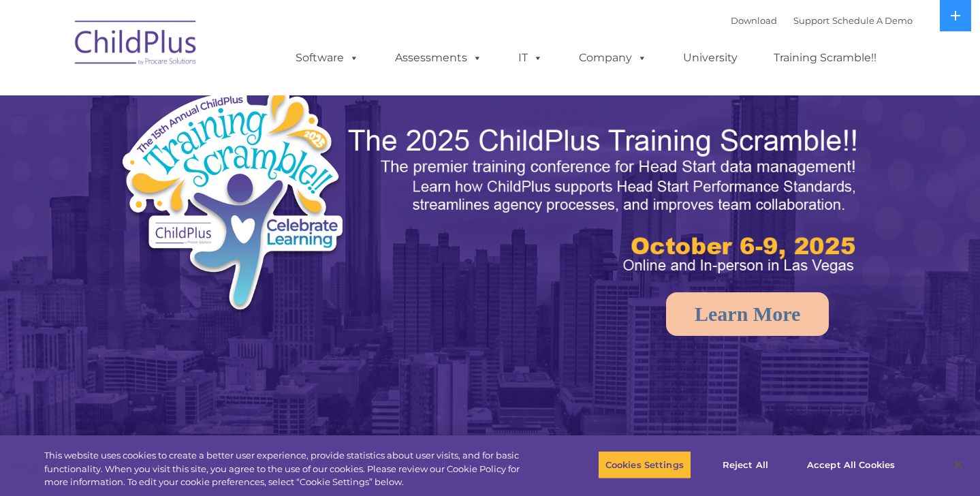 This screenshot has width=980, height=496. What do you see at coordinates (613, 58) in the screenshot?
I see `a: Company` at bounding box center [613, 58].